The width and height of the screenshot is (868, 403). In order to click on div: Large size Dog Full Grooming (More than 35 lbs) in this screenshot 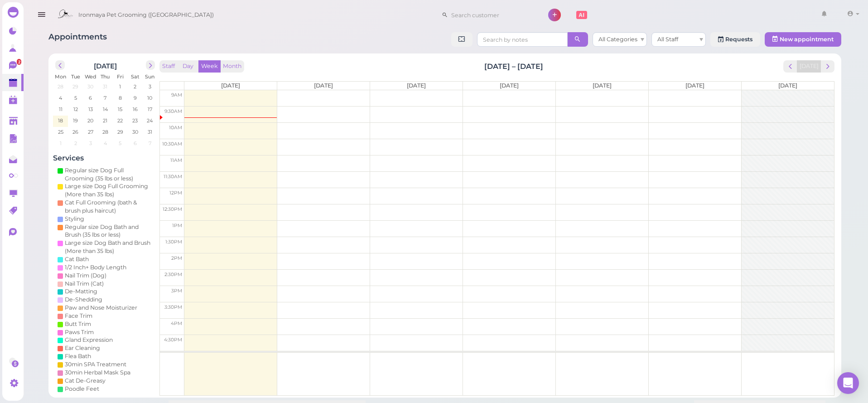, I will do `click(109, 190)`.